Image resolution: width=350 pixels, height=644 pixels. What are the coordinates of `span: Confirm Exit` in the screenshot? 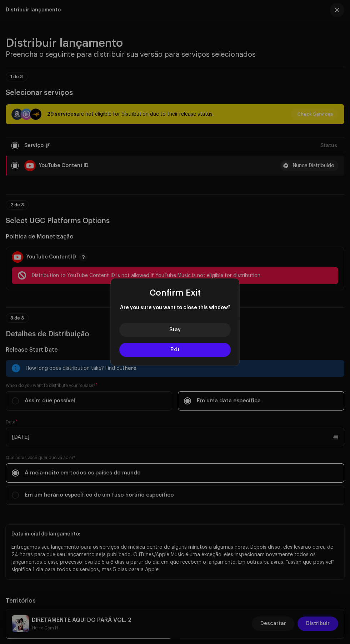 It's located at (175, 293).